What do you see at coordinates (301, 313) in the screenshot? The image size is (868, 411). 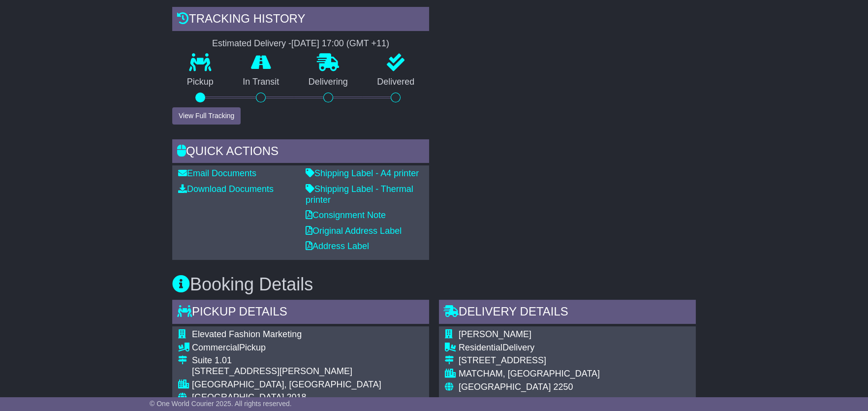 I see `div: Pickup Details` at bounding box center [301, 313].